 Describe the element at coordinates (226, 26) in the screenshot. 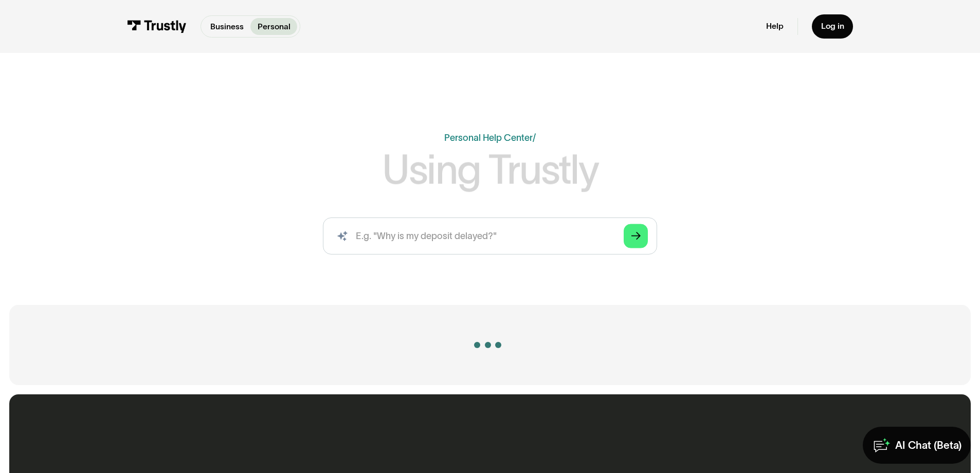

I see `p: Business` at that location.